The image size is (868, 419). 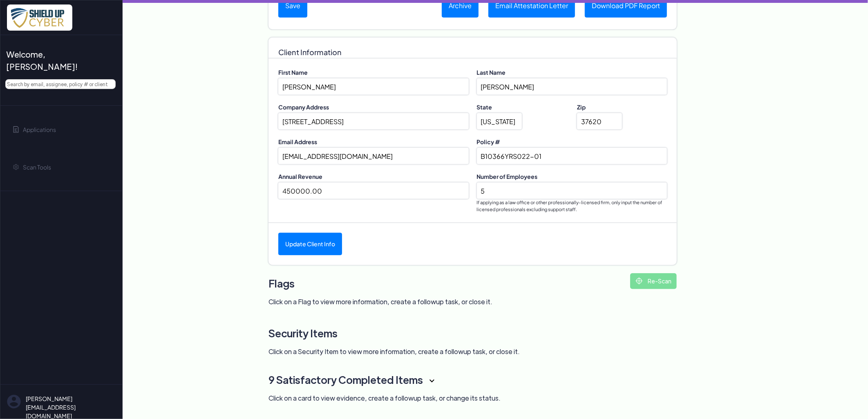 What do you see at coordinates (39, 130) in the screenshot?
I see `span: Applications` at bounding box center [39, 130].